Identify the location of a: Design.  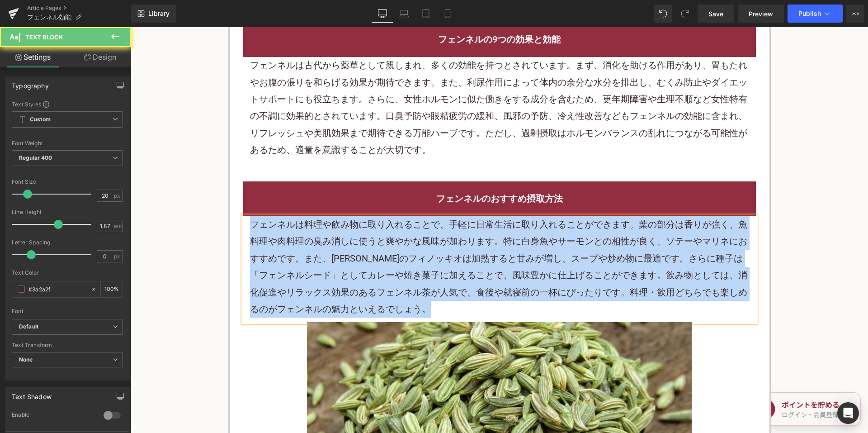
(100, 57).